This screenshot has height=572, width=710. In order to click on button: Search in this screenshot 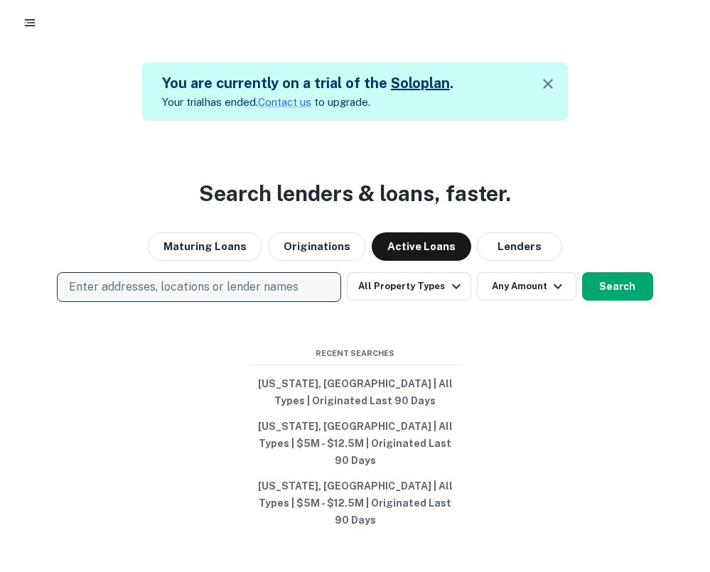, I will do `click(617, 286)`.